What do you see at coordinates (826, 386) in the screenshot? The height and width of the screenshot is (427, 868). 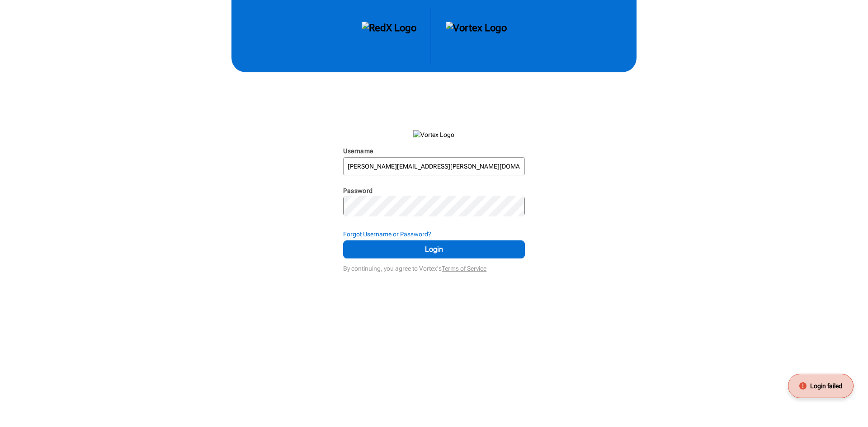 I see `span: Login failed` at bounding box center [826, 386].